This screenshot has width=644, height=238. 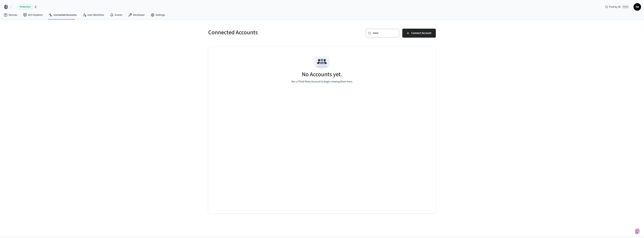 What do you see at coordinates (93, 15) in the screenshot?
I see `a: User Identities` at bounding box center [93, 15].